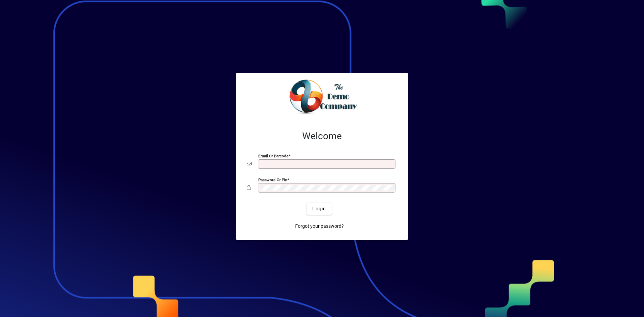 Image resolution: width=644 pixels, height=317 pixels. I want to click on button: Login, so click(319, 209).